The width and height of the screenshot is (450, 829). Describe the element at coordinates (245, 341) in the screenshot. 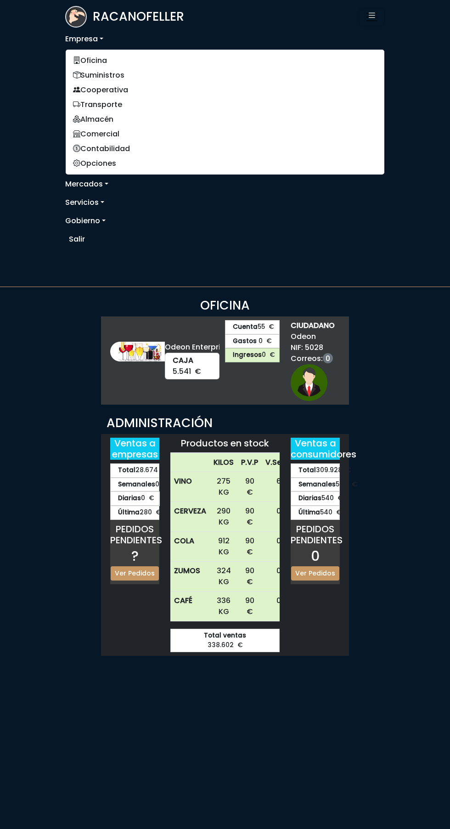

I see `strong: Gastos` at that location.